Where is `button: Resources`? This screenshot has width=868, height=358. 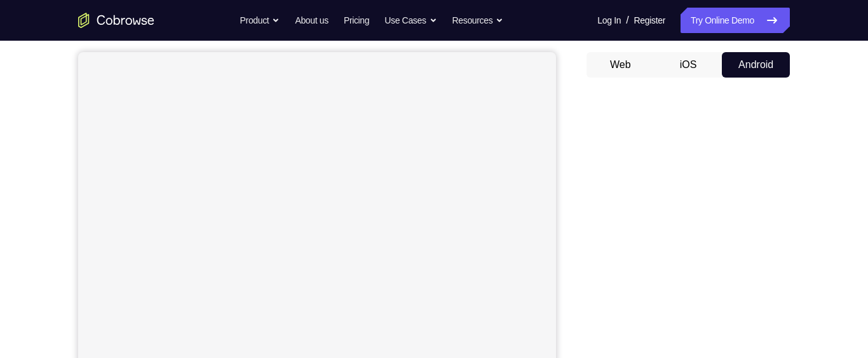
button: Resources is located at coordinates (478, 21).